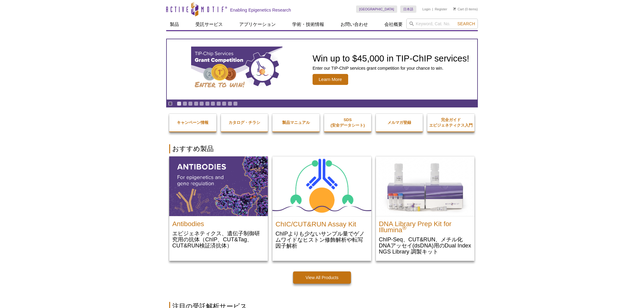  Describe the element at coordinates (322, 223) in the screenshot. I see `h2: ChIC/CUT&RUN Assay Kit` at that location.